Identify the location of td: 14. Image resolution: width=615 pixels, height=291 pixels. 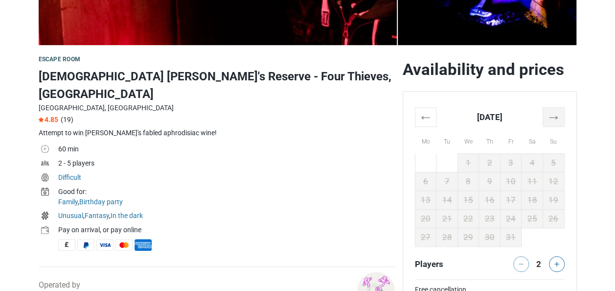
(447, 200).